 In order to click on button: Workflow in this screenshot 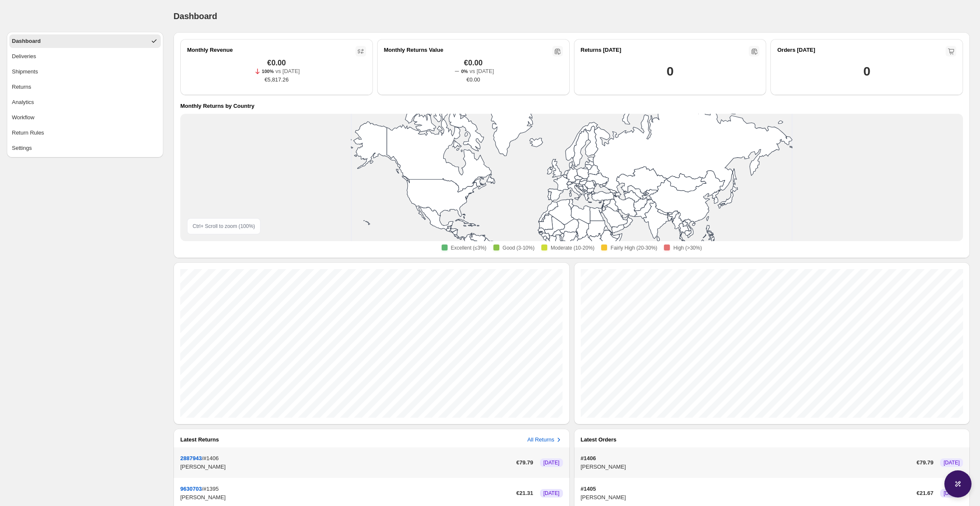, I will do `click(85, 117)`.